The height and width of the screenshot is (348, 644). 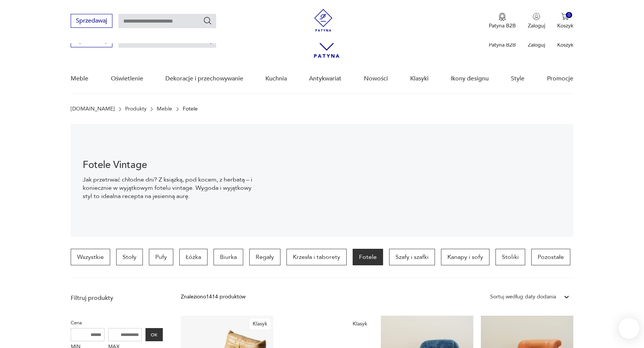 I want to click on img: Ikonka użytkownika, so click(x=536, y=17).